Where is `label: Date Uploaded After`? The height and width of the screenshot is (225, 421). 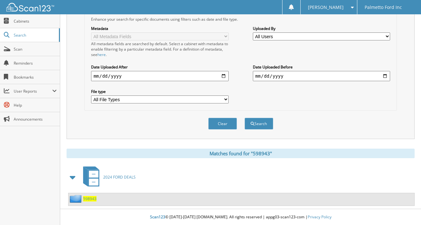 label: Date Uploaded After is located at coordinates (160, 67).